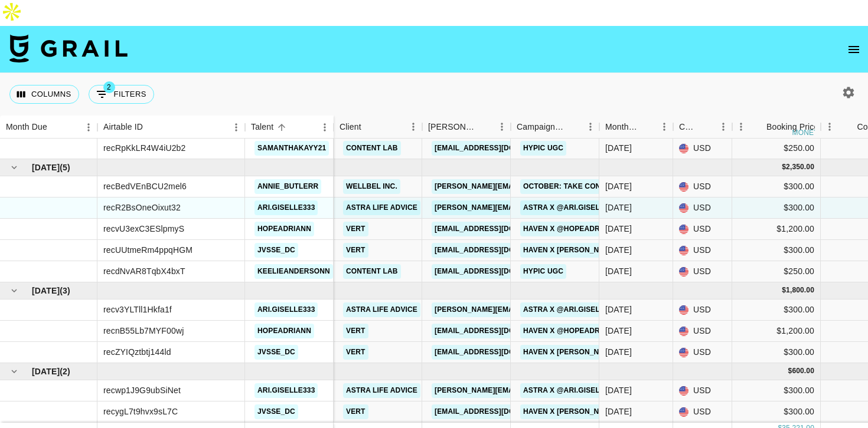  Describe the element at coordinates (805, 132) in the screenshot. I see `div: money` at that location.